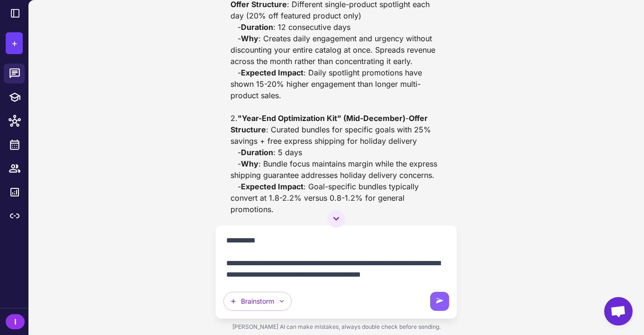 The width and height of the screenshot is (644, 335). What do you see at coordinates (321, 118) in the screenshot?
I see `strong: "Year-End Optimization Kit" (Mid-December)` at bounding box center [321, 118].